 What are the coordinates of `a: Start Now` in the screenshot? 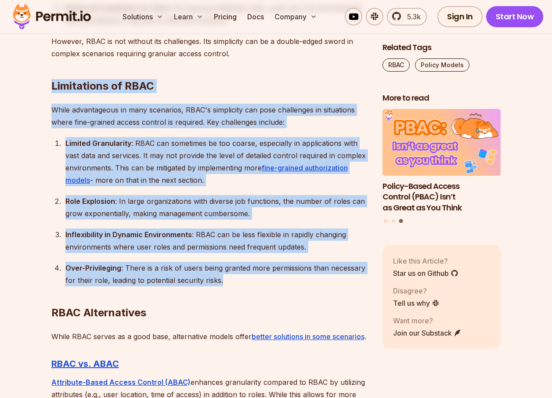 It's located at (514, 17).